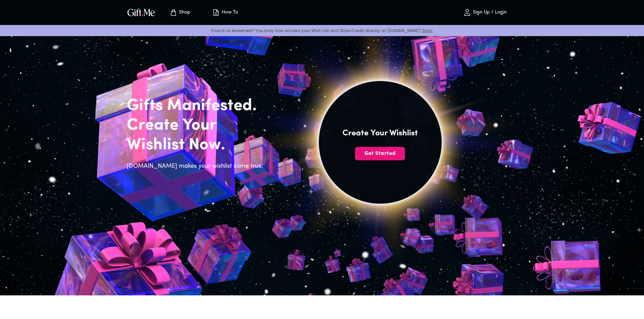 The image size is (644, 319). What do you see at coordinates (197, 106) in the screenshot?
I see `h2: Gifts Manifested.` at bounding box center [197, 106].